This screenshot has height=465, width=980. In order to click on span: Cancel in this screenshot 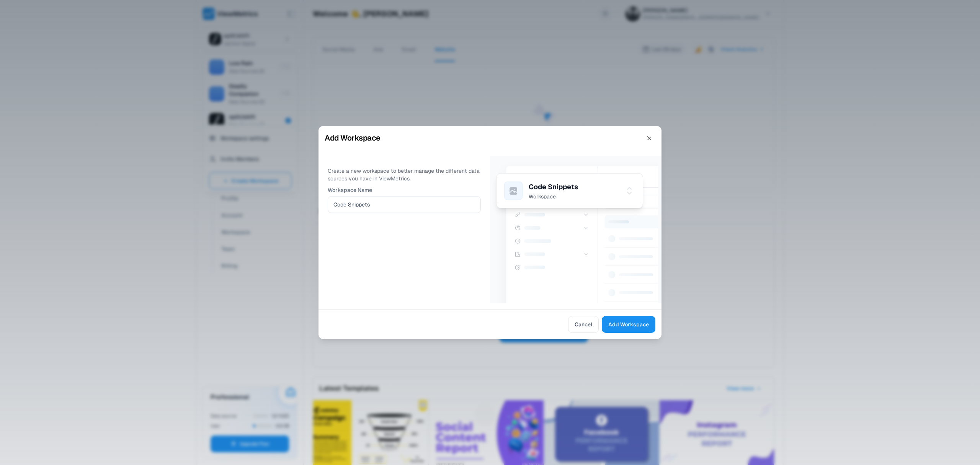, I will do `click(583, 325)`.